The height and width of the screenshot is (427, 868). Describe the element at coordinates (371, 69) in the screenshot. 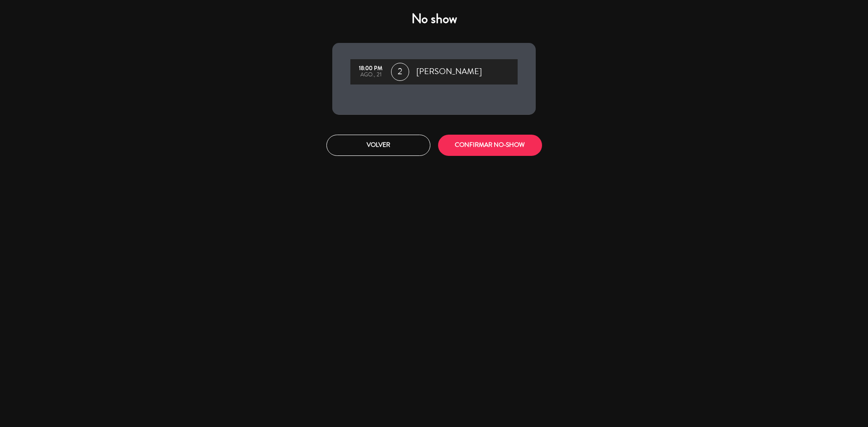

I see `div: 18:00 PM` at that location.